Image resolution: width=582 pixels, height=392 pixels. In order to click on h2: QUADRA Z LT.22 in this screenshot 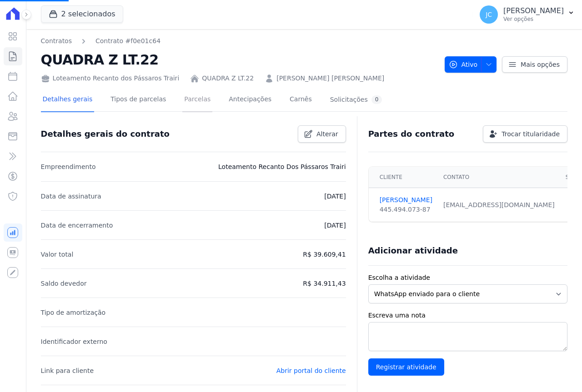, I will do `click(239, 59)`.